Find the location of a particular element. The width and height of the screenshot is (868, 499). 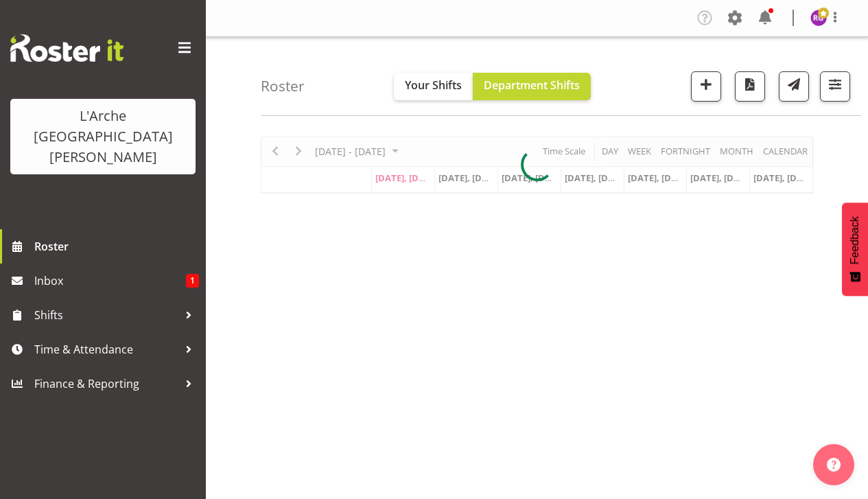

span: 1 is located at coordinates (192, 281).